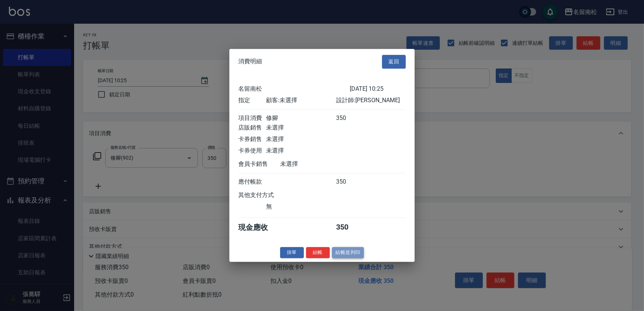  Describe the element at coordinates (252, 118) in the screenshot. I see `div: 項目消費` at that location.